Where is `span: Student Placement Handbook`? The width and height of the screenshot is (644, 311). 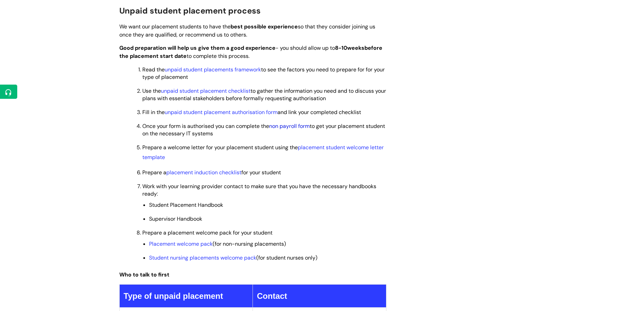 span: Student Placement Handbook is located at coordinates (186, 205).